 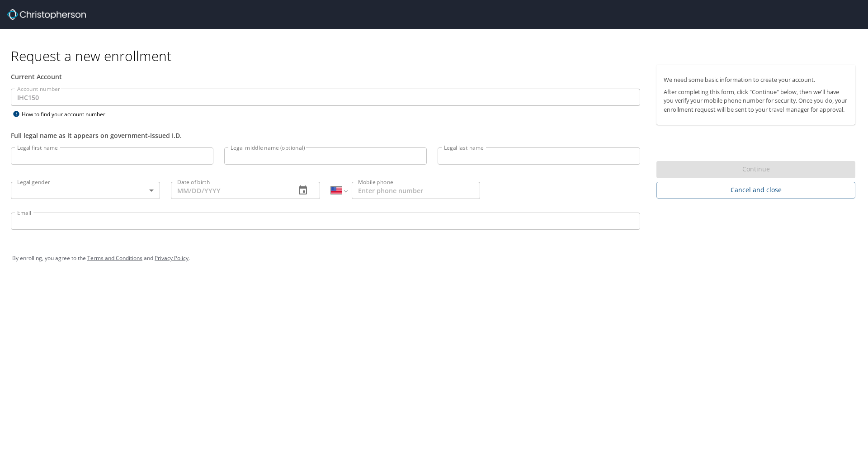 I want to click on div: Full legal name as it appears on government-issued I.D., so click(x=326, y=135).